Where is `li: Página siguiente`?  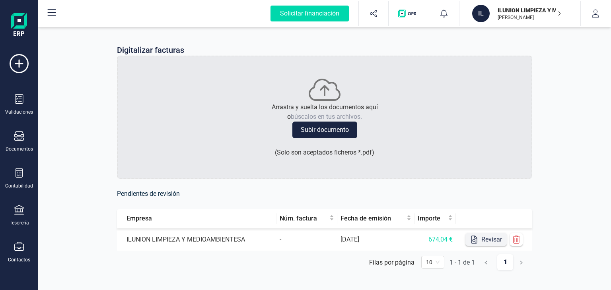 li: Página siguiente is located at coordinates (521, 261).